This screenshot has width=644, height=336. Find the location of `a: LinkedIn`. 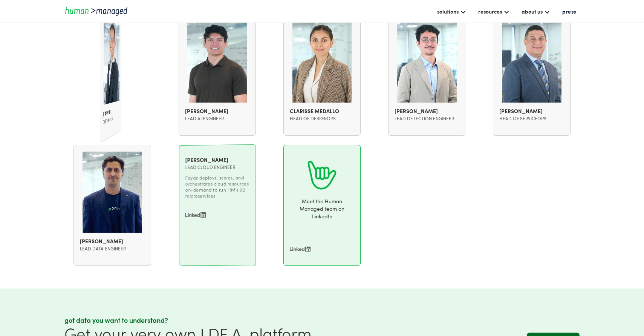

a: LinkedIn is located at coordinates (322, 248).